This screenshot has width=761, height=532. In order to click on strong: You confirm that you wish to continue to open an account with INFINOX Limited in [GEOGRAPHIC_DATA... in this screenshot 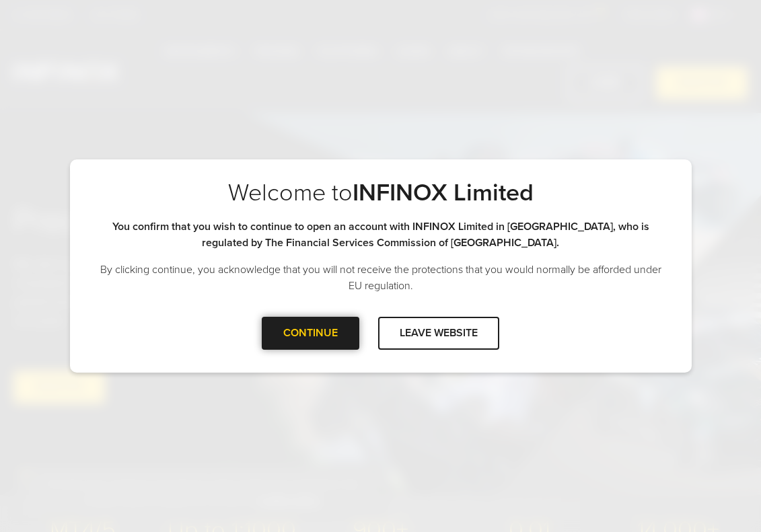, I will do `click(380, 235)`.